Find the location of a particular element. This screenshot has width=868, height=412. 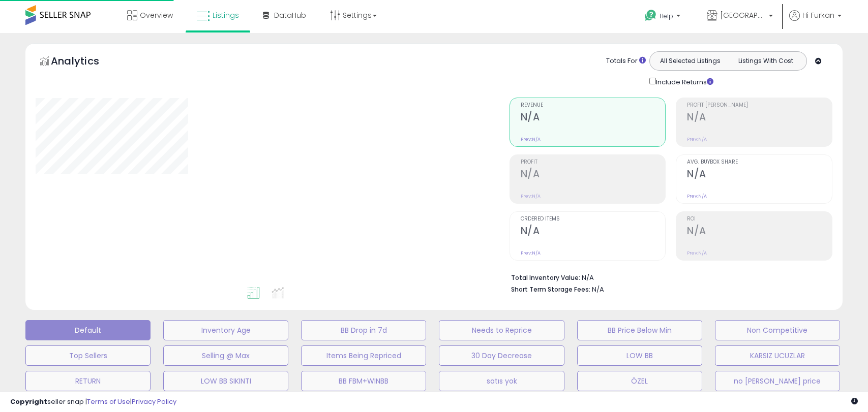

div: Totals For is located at coordinates (626, 61).